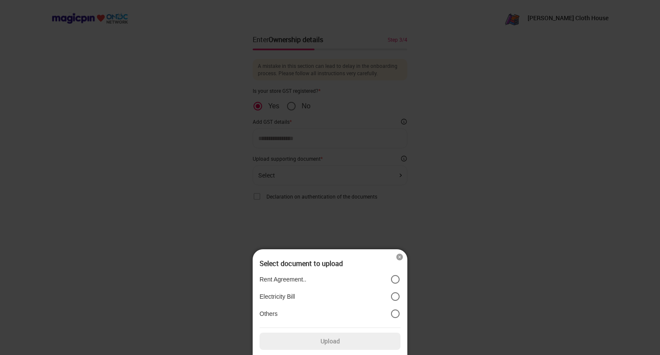 The image size is (660, 355). I want to click on p: Others, so click(268, 314).